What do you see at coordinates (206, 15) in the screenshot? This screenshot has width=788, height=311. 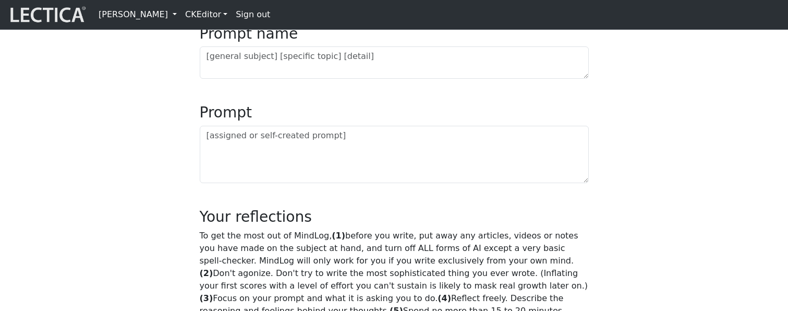 I see `a: CKEditor` at bounding box center [206, 15].